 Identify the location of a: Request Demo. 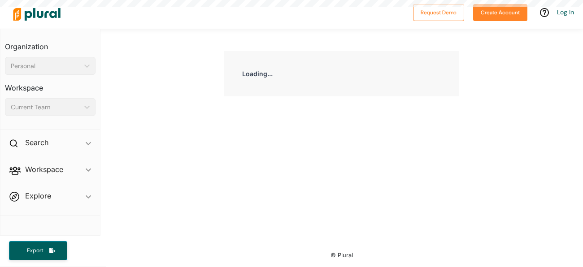
(438, 12).